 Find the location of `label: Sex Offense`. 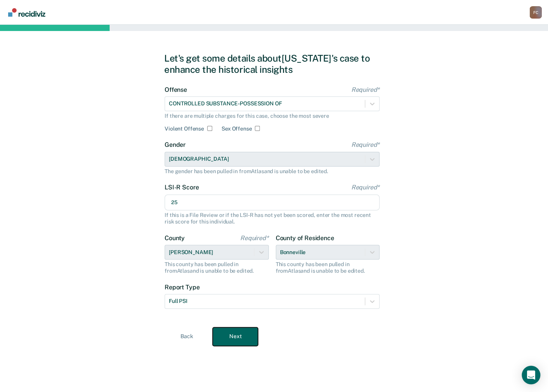

label: Sex Offense is located at coordinates (237, 128).